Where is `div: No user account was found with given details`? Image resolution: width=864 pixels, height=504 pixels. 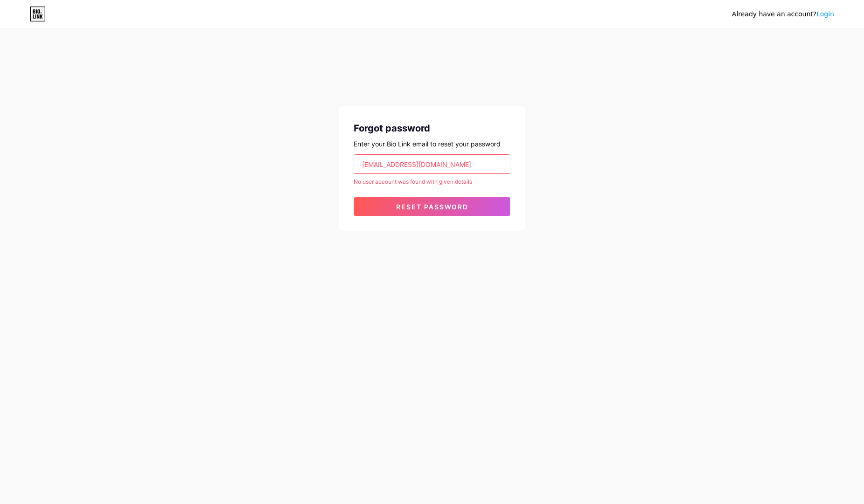 div: No user account was found with given details is located at coordinates (432, 182).